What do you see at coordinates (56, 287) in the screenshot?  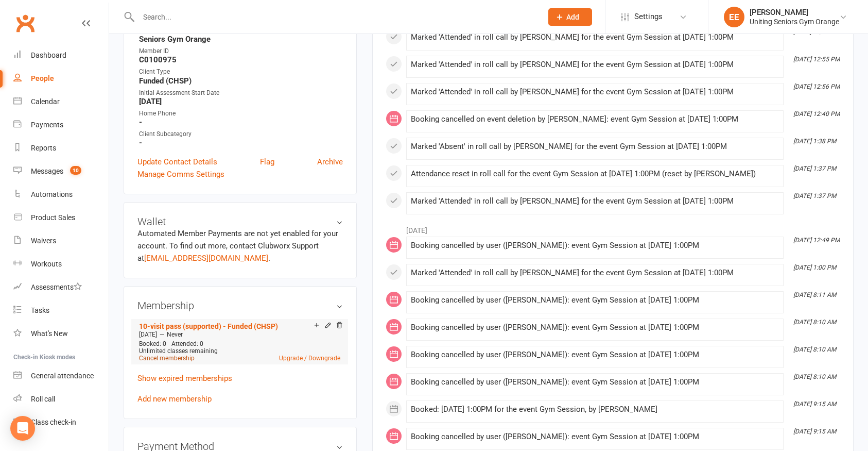 I see `div: Assessments` at bounding box center [56, 287].